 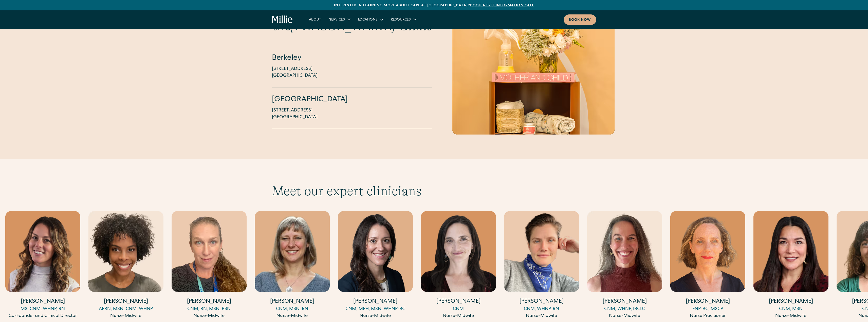 What do you see at coordinates (126, 309) in the screenshot?
I see `div: APRN, MSN, CNM, WHNP` at bounding box center [126, 309].